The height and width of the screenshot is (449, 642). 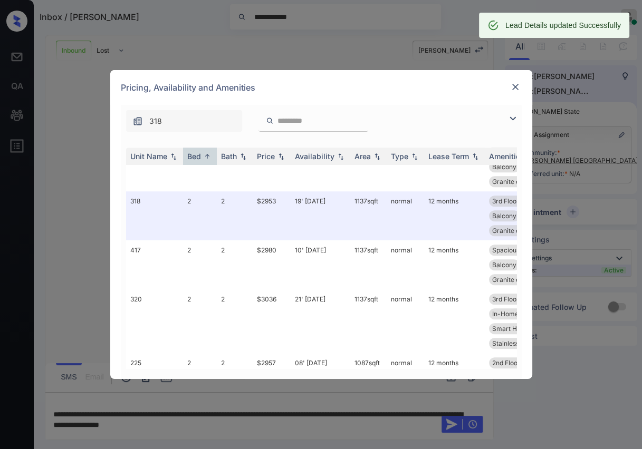 I want to click on div: Lead Details updated Successfully, so click(x=563, y=25).